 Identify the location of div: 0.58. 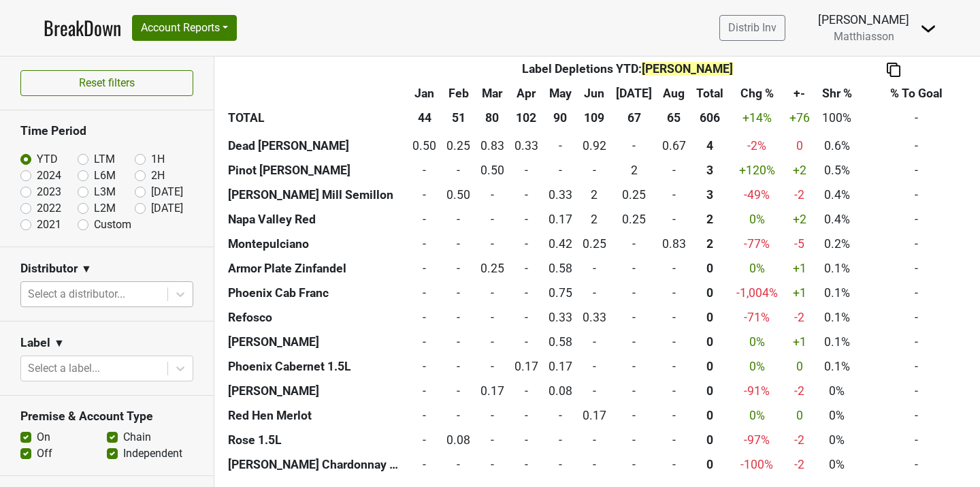
(560, 342).